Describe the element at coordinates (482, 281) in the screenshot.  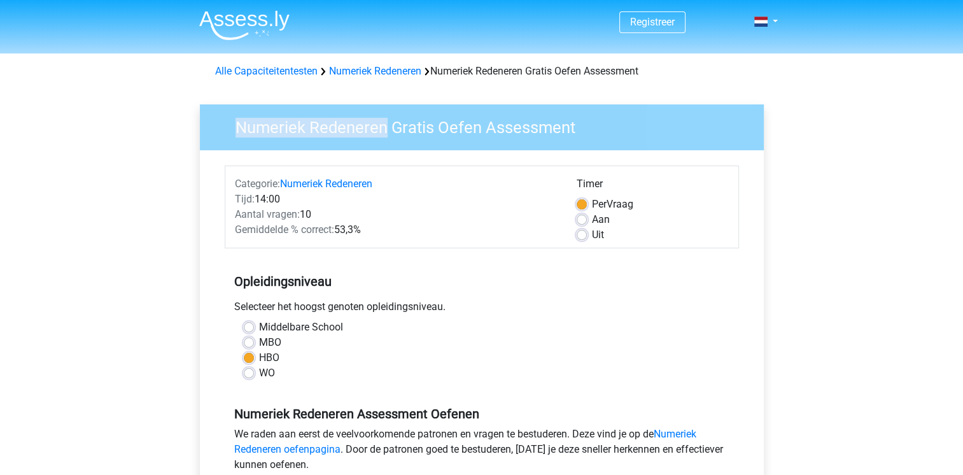
I see `h5: Opleidingsniveau` at that location.